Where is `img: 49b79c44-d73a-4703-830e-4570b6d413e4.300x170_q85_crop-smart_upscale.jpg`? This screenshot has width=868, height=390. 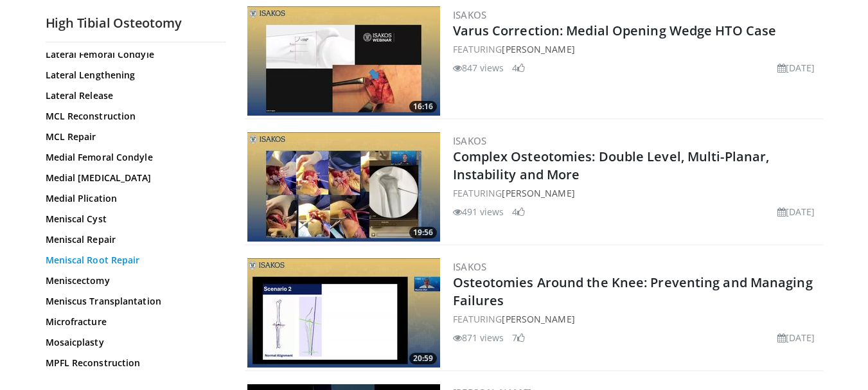
img: 49b79c44-d73a-4703-830e-4570b6d413e4.300x170_q85_crop-smart_upscale.jpg is located at coordinates (344, 313).